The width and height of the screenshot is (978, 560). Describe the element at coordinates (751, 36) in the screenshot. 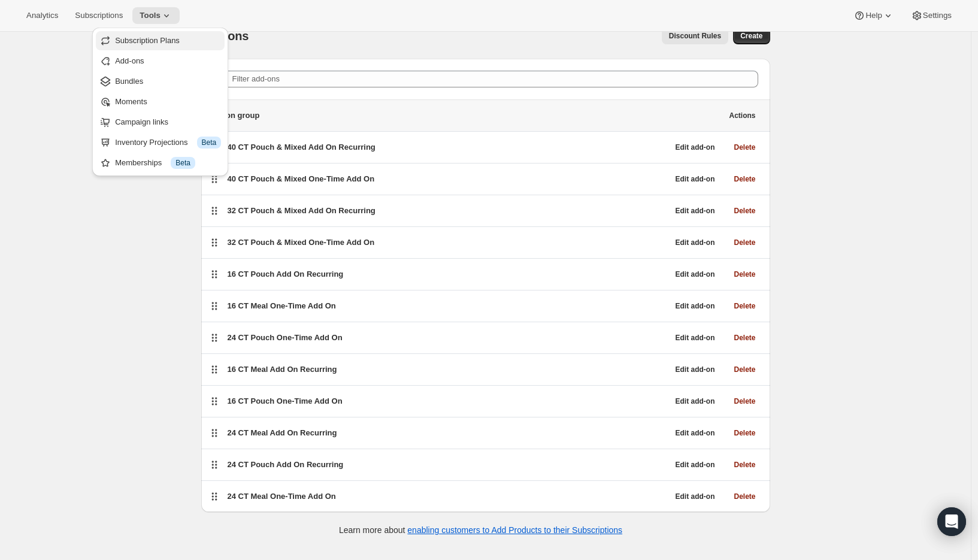

I see `span: Create` at that location.